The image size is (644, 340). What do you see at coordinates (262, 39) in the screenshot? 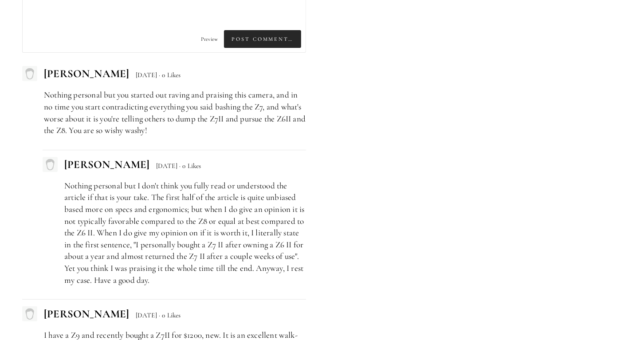
I see `span: Post Comment…` at bounding box center [262, 39].